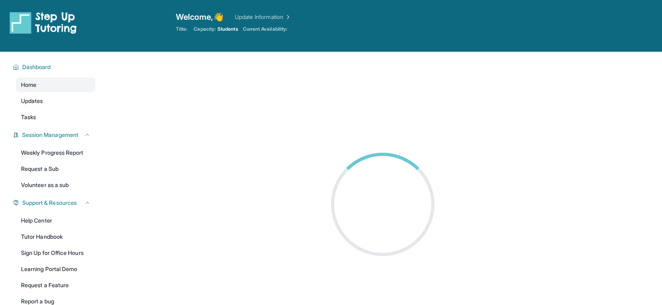 Image resolution: width=662 pixels, height=305 pixels. I want to click on a: Request a Sub, so click(56, 169).